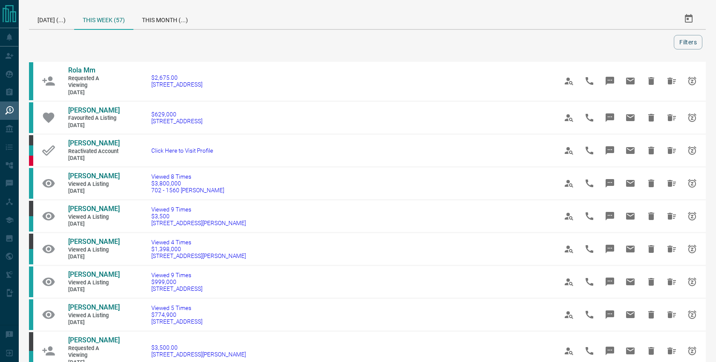 Image resolution: width=716 pixels, height=362 pixels. Describe the element at coordinates (82, 70) in the screenshot. I see `span: Rola Mm` at that location.